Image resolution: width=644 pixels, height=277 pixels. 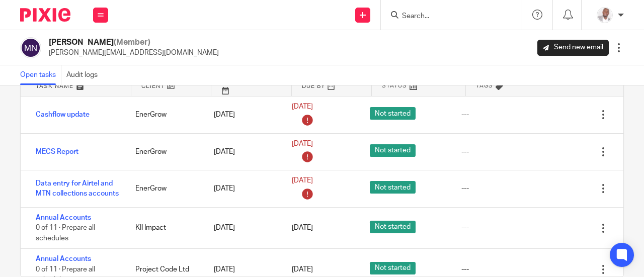 What do you see at coordinates (66, 233) in the screenshot?
I see `span: 0 of 11 · Prepare all schedules` at bounding box center [66, 233].